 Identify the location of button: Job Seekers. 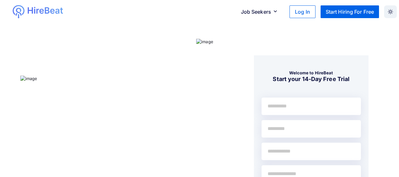
(260, 12).